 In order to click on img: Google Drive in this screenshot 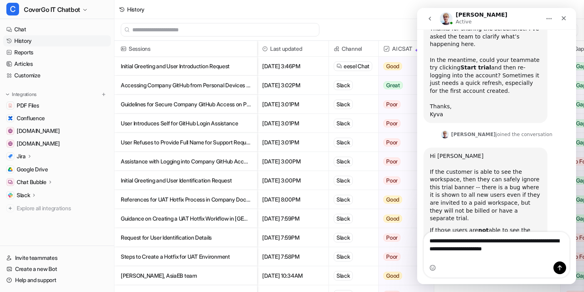, I will do `click(10, 170)`.